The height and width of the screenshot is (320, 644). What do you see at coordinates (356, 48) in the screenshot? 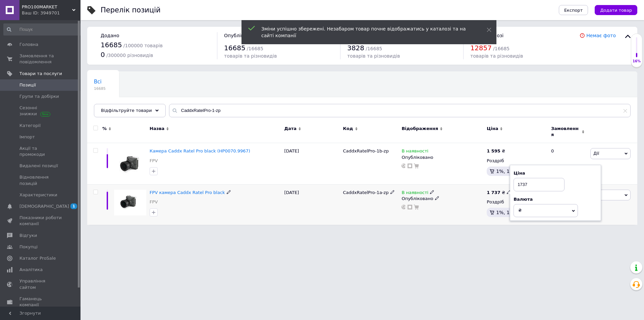
I see `span: 3828` at bounding box center [356, 48].